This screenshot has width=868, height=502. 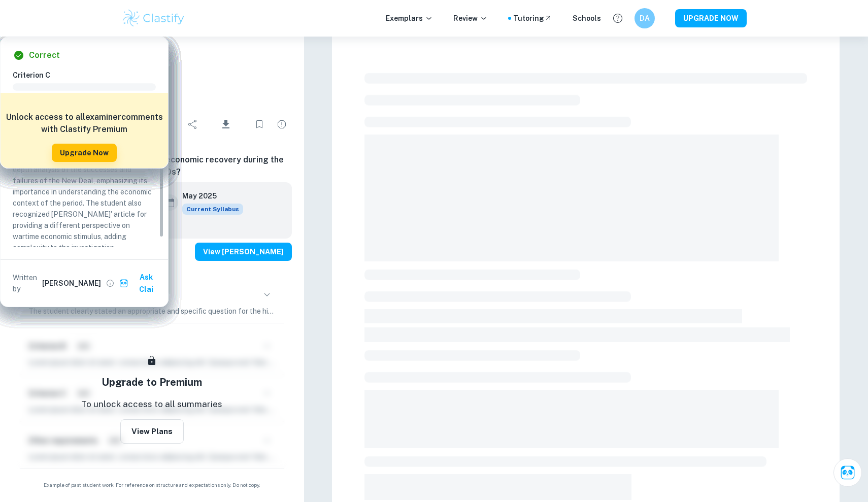 What do you see at coordinates (618, 18) in the screenshot?
I see `button: Help and Feedback` at bounding box center [618, 18].